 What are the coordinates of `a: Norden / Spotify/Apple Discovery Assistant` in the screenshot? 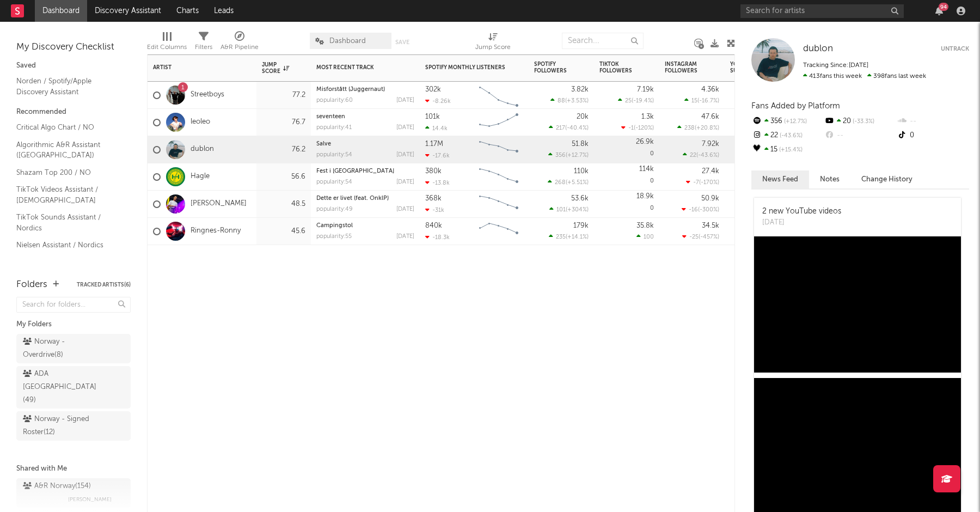 It's located at (68, 86).